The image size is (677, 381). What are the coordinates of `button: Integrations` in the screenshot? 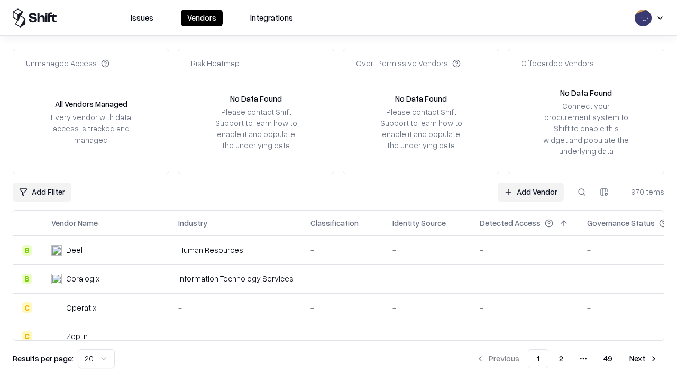 It's located at (271, 18).